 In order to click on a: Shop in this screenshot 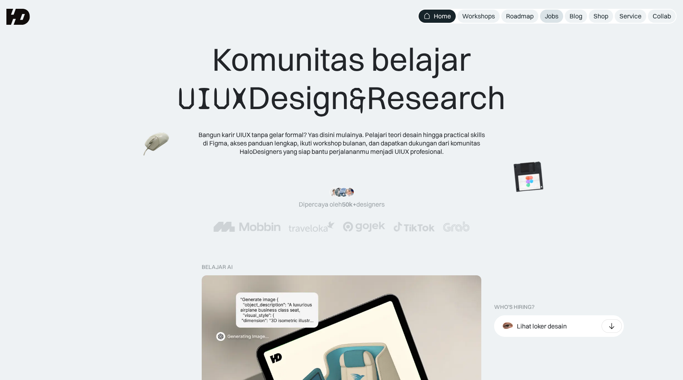, I will do `click(601, 16)`.